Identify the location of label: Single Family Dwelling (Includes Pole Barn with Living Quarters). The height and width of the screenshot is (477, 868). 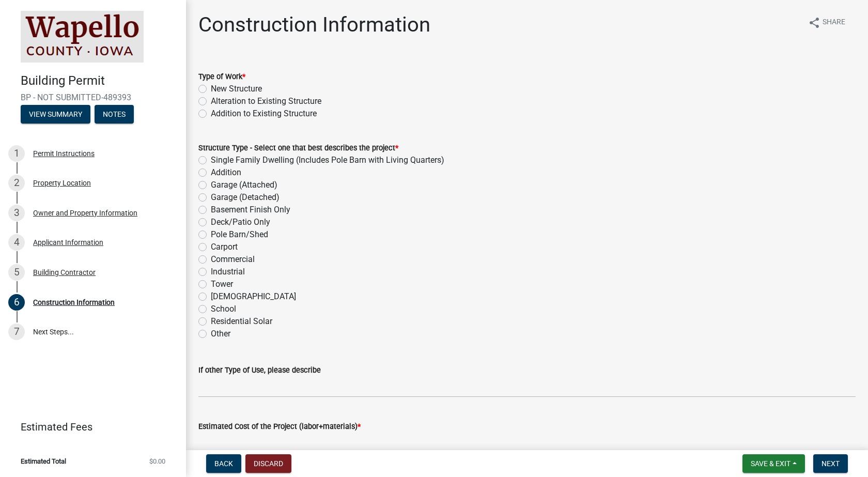
(328, 160).